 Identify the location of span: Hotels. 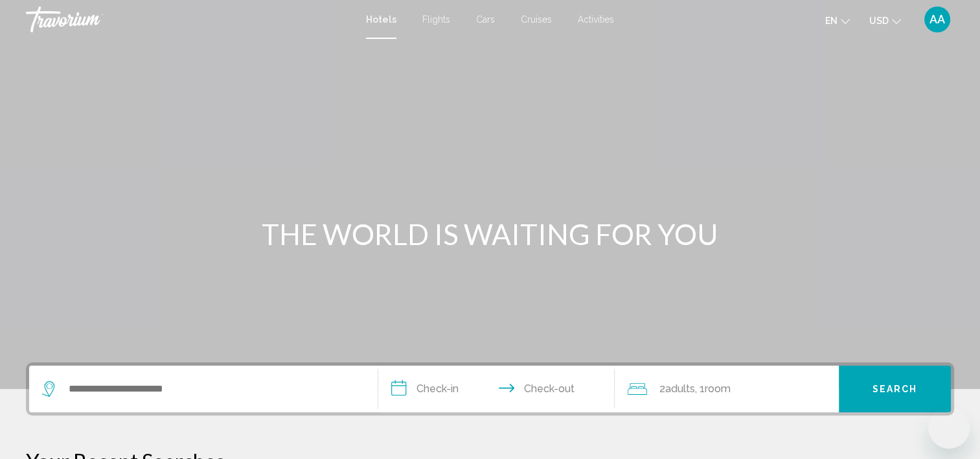
(381, 19).